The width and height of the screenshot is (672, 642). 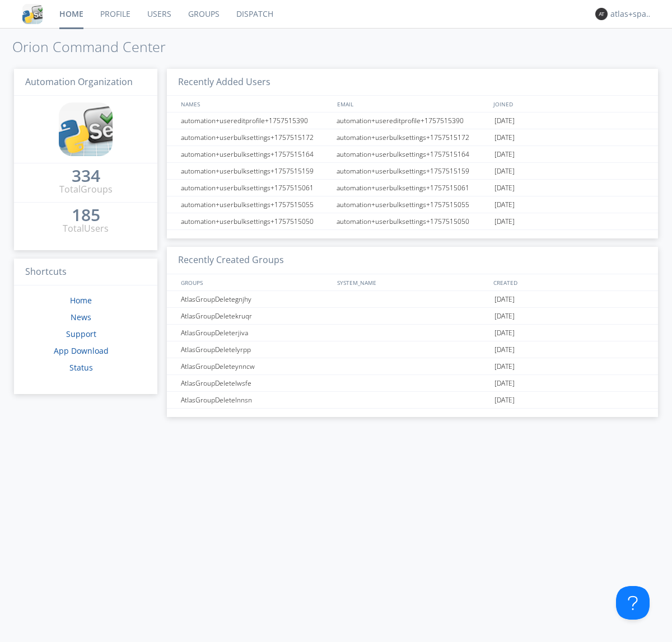 What do you see at coordinates (412, 260) in the screenshot?
I see `h3: Recently Created Groups` at bounding box center [412, 260].